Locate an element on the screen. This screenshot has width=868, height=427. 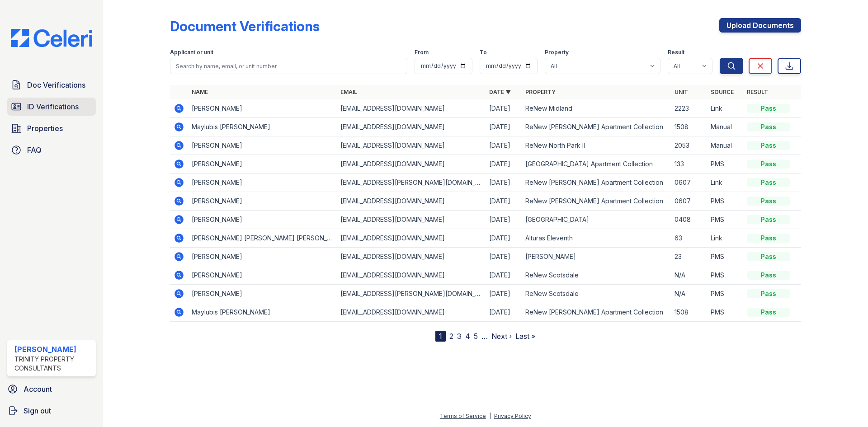
a: Doc Verifications is located at coordinates (52, 85).